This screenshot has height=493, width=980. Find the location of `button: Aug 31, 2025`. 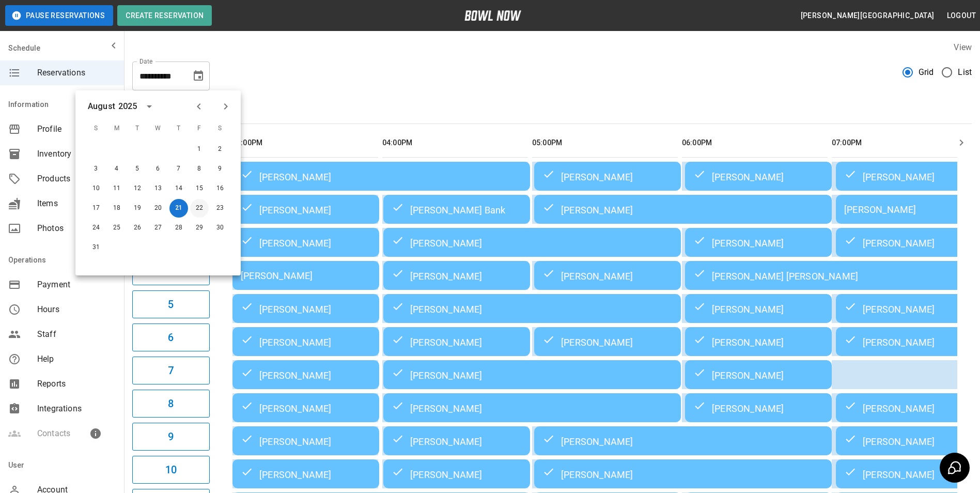

button: Aug 31, 2025 is located at coordinates (96, 248).